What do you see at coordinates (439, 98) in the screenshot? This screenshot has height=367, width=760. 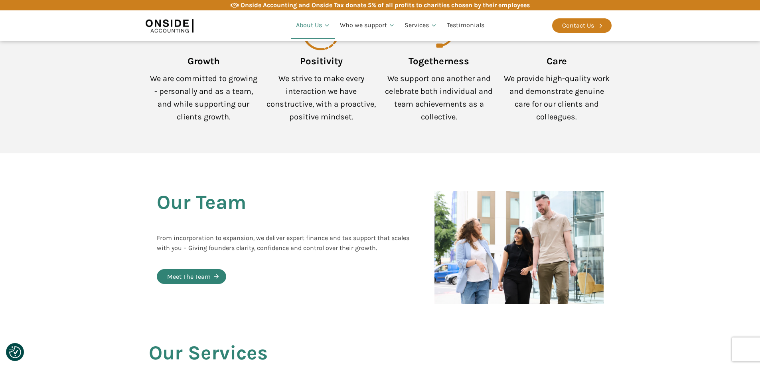 I see `div: We support one another and celebrate both individual and team achievements as a collective.` at bounding box center [439, 98].